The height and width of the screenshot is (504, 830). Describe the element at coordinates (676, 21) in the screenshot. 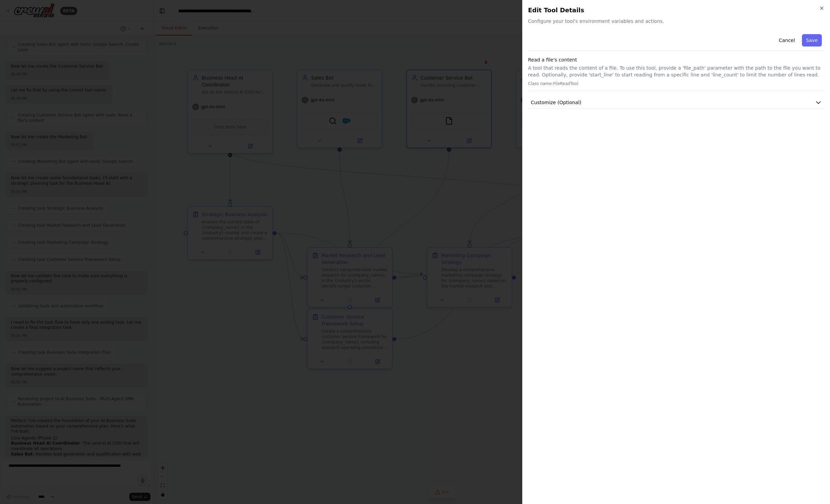

I see `span: Configure your tool's environment variables and actions.` at that location.